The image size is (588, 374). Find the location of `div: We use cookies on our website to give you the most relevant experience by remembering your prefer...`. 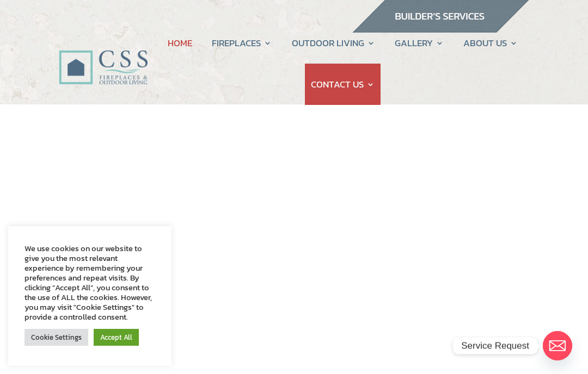

div: We use cookies on our website to give you the most relevant experience by remembering your prefer... is located at coordinates (90, 283).